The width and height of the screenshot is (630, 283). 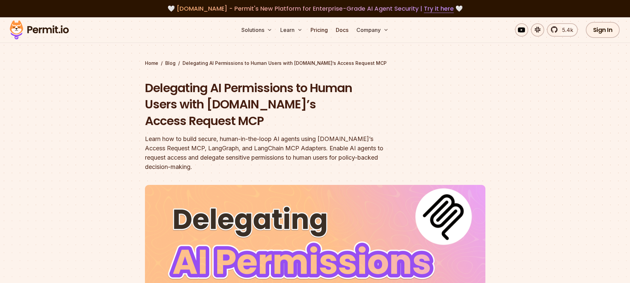 What do you see at coordinates (372, 30) in the screenshot?
I see `button: Company` at bounding box center [372, 30].